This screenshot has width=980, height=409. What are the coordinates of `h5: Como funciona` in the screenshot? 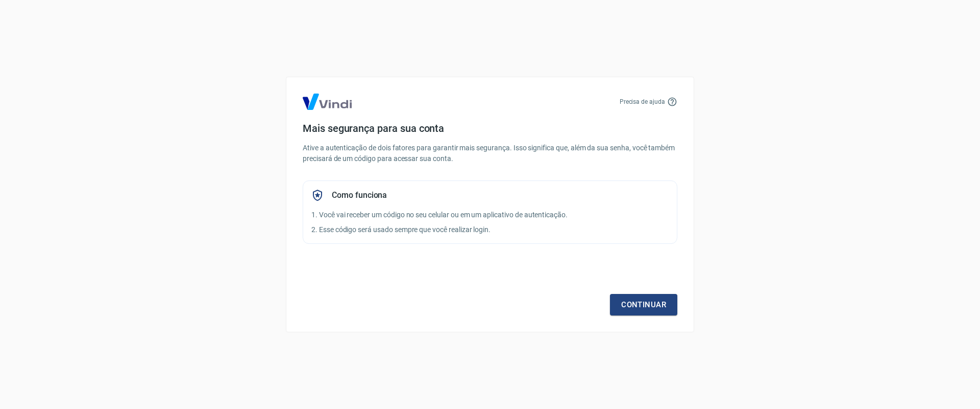 It's located at (359, 195).